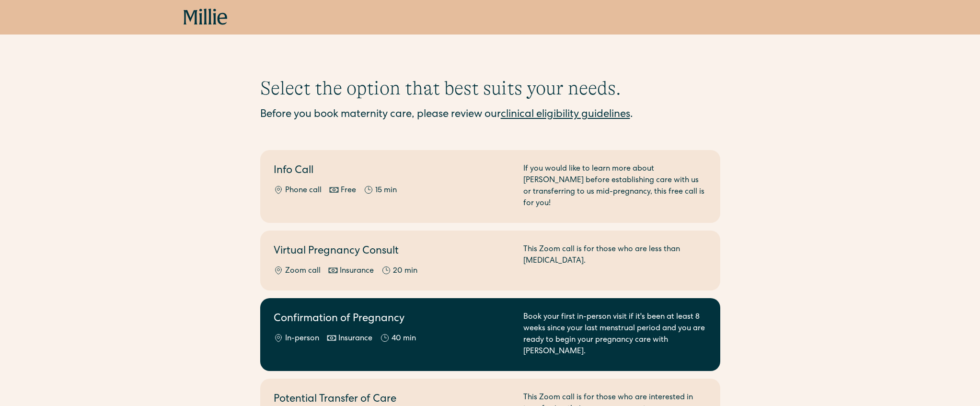  I want to click on a: Confirmation of PregnancyIn-personInsurance40 minBook your first in-person visit if it's been at ..., so click(490, 334).